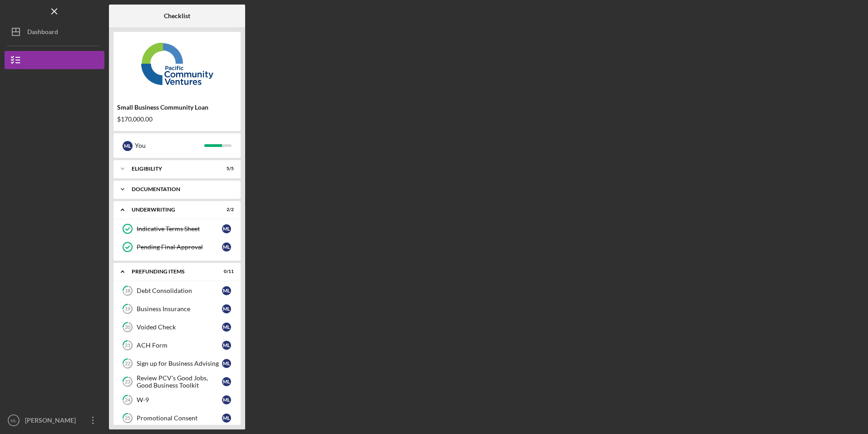 The height and width of the screenshot is (434, 868). Describe the element at coordinates (14, 420) in the screenshot. I see `text: ML` at that location.